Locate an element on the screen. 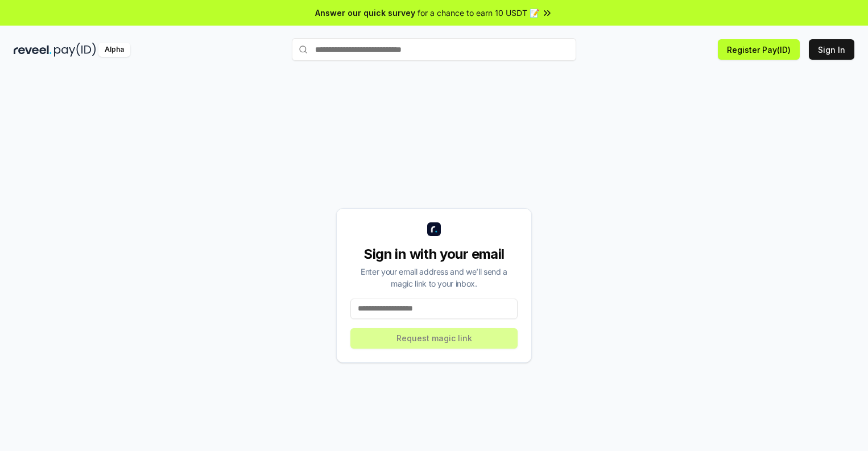 Image resolution: width=868 pixels, height=451 pixels. span: Answer our quick survey is located at coordinates (365, 13).